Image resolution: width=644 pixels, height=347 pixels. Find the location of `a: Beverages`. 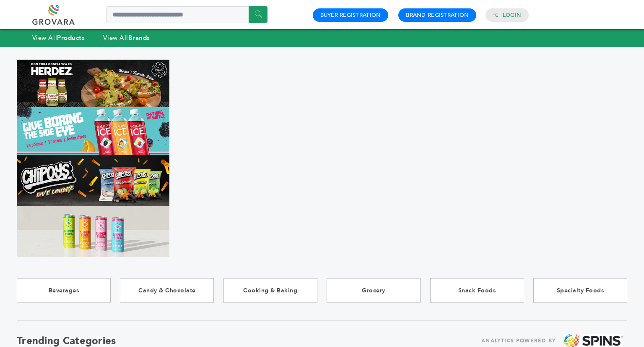

a: Beverages is located at coordinates (64, 290).